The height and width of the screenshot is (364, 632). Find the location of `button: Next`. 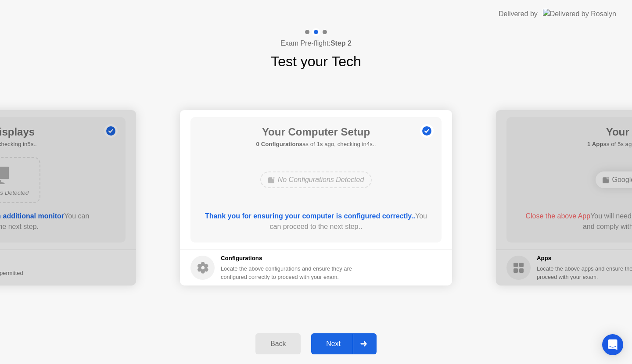

button: Next is located at coordinates (343, 344).